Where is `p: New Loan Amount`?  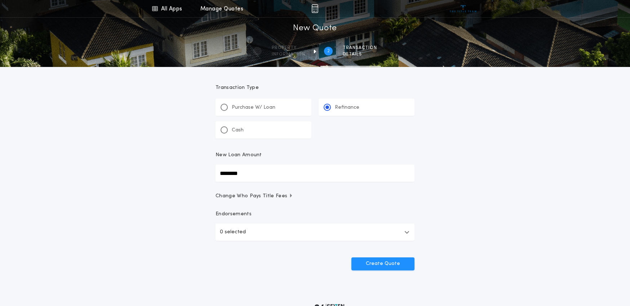 p: New Loan Amount is located at coordinates (239, 155).